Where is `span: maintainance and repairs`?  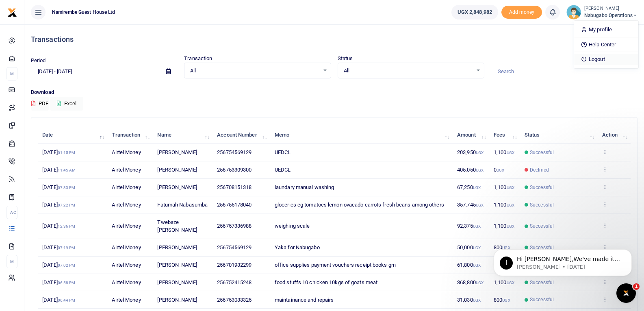 span: maintainance and repairs is located at coordinates (304, 300).